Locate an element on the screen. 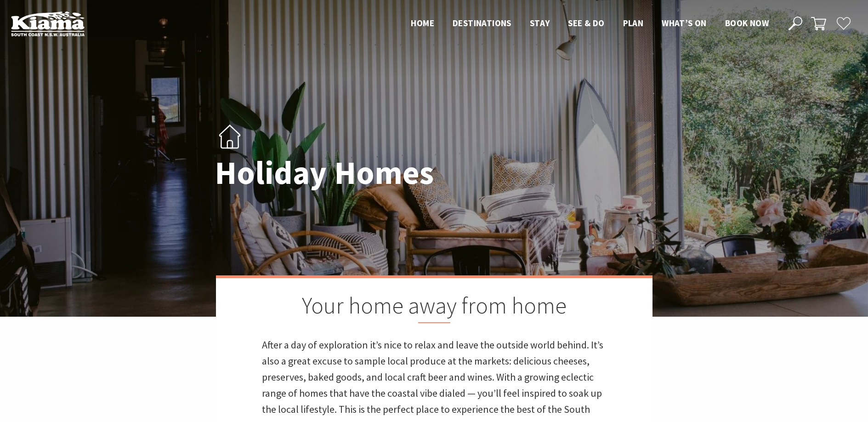 The image size is (868, 422). span: Destinations is located at coordinates (482, 23).